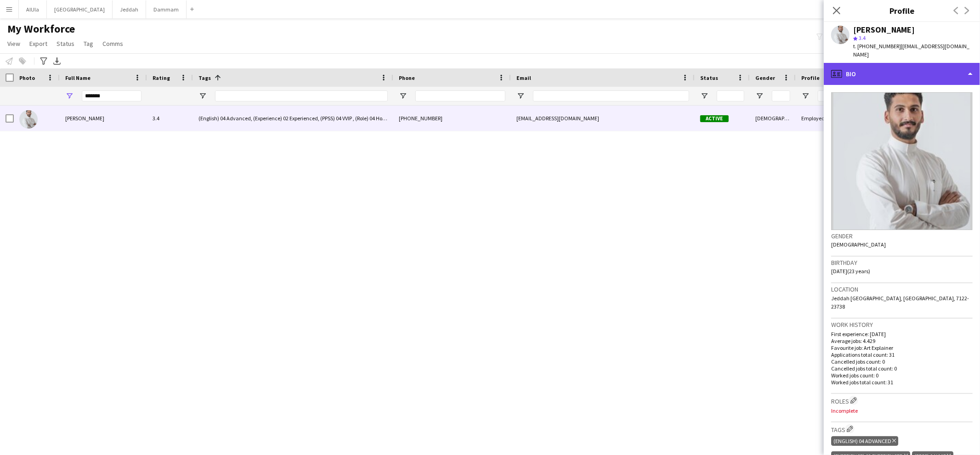  Describe the element at coordinates (902, 236) in the screenshot. I see `h3: Gender` at that location.